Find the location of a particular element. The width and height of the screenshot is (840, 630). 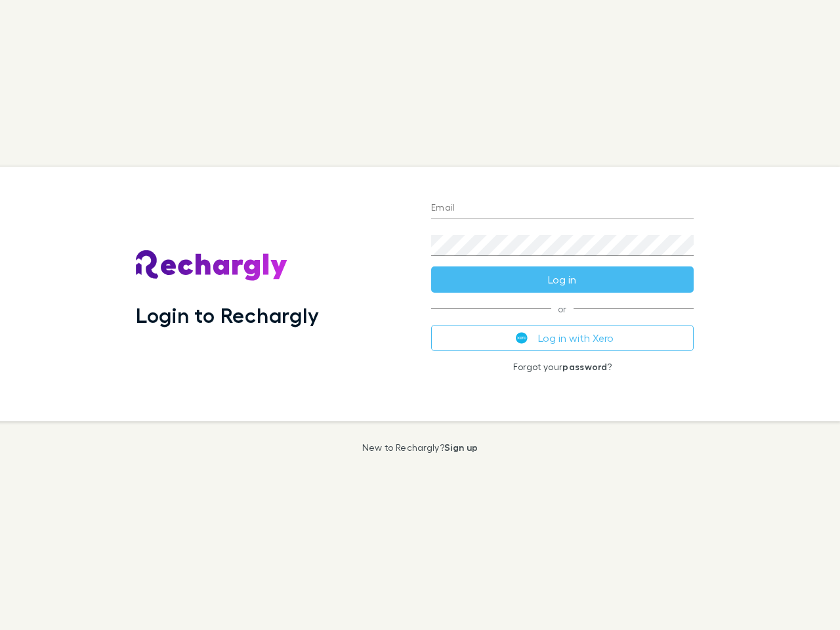

p: New to Rechargly? is located at coordinates (420, 448).